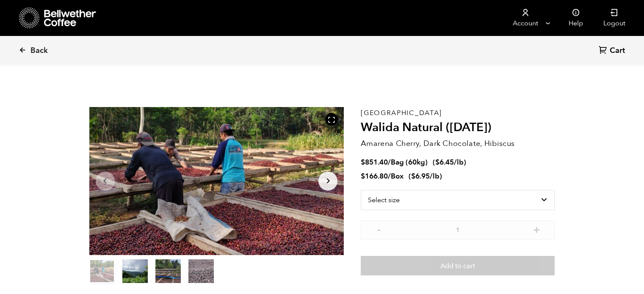  Describe the element at coordinates (457, 143) in the screenshot. I see `p: Amarena Cherry, Dark Chocolate, Hibiscus` at that location.